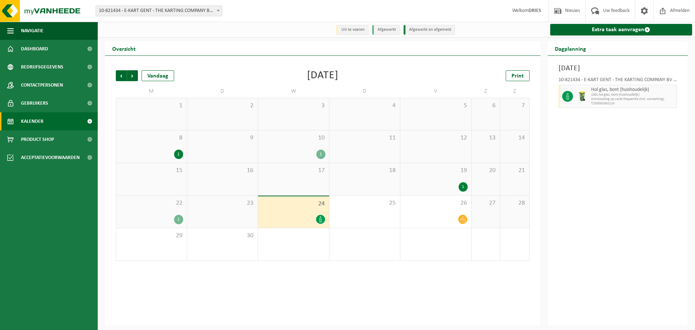 The width and height of the screenshot is (695, 330). What do you see at coordinates (42, 85) in the screenshot?
I see `span: Contactpersonen` at bounding box center [42, 85].